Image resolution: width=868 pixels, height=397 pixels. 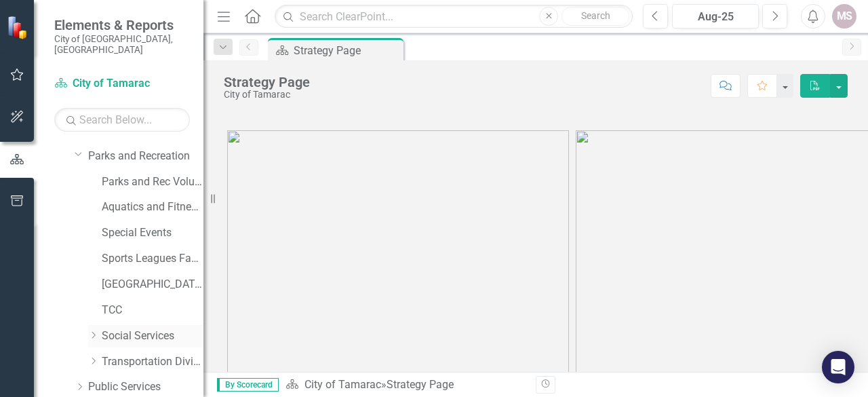 I want to click on input: Search Below..., so click(x=122, y=119).